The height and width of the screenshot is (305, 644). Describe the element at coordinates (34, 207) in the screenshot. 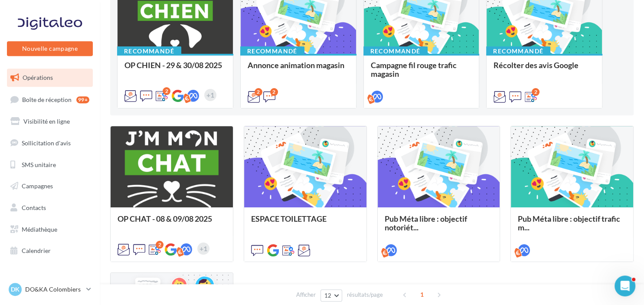

I see `span: Contacts` at that location.